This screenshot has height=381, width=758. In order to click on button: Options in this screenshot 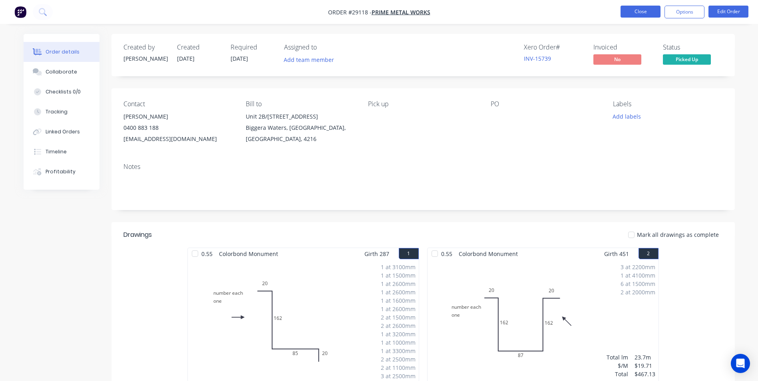, I will do `click(685, 12)`.